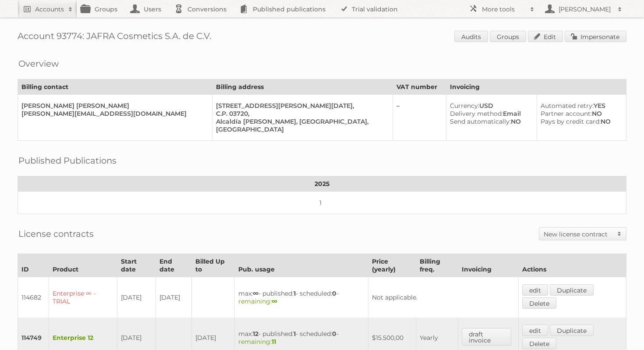 The image size is (644, 350). Describe the element at coordinates (392, 265) in the screenshot. I see `th: Price (yearly)` at that location.